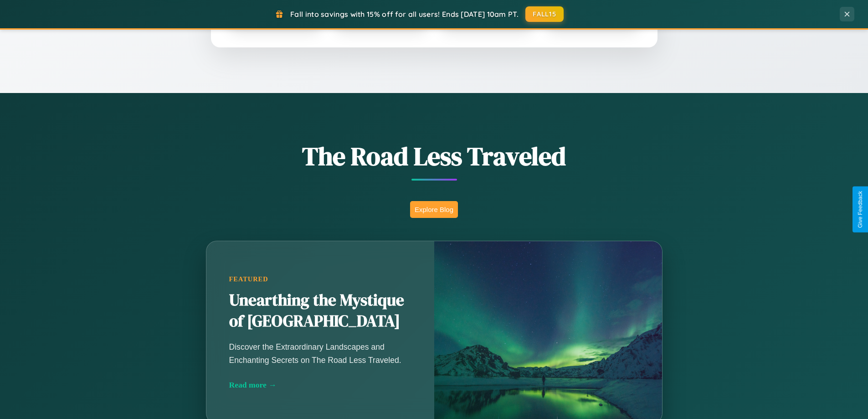  I want to click on button: FALL15, so click(544, 14).